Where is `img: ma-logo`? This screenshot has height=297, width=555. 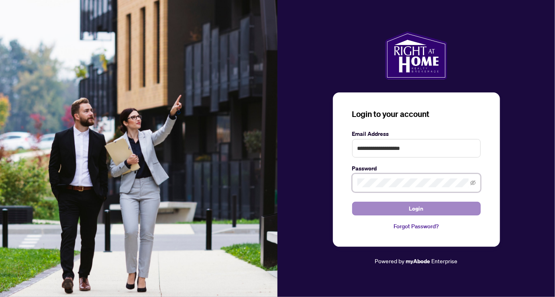
img: ma-logo is located at coordinates (416, 55).